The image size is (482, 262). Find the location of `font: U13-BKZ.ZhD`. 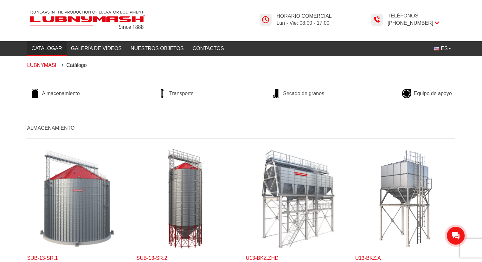

font: U13-BKZ.ZhD is located at coordinates (262, 258).